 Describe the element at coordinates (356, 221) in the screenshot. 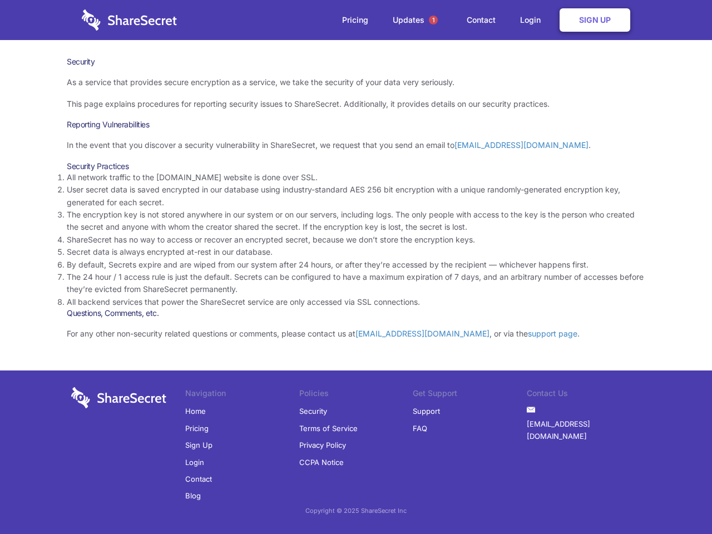

I see `li: The encryption key is not stored anywhere in our system or on our servers, including logs. The on...` at that location.